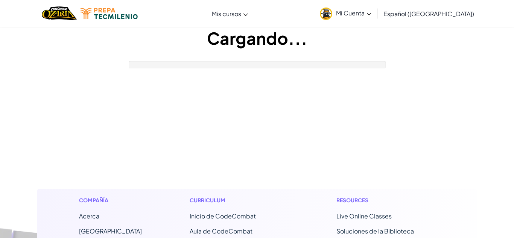  What do you see at coordinates (223, 216) in the screenshot?
I see `span: Inicio de CodeCombat` at bounding box center [223, 216].